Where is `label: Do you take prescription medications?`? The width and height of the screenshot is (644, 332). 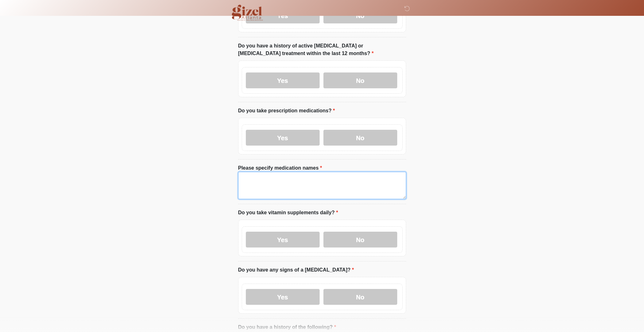
label: Do you take prescription medications? is located at coordinates (286, 111).